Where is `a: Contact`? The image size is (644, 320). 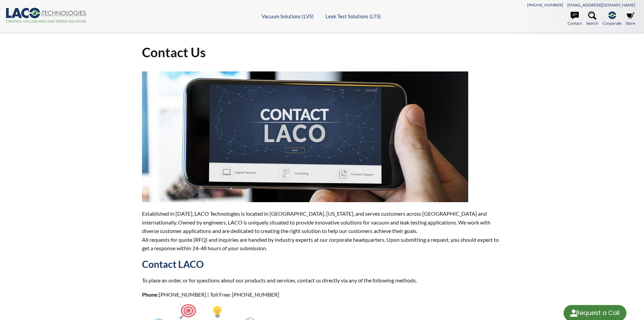 a: Contact is located at coordinates (575, 19).